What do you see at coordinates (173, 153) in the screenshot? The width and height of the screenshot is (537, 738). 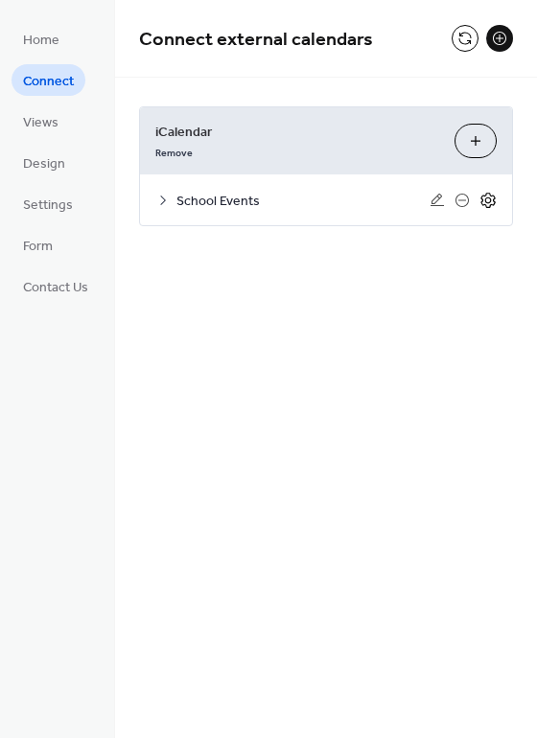 I see `span: Remove` at bounding box center [173, 153].